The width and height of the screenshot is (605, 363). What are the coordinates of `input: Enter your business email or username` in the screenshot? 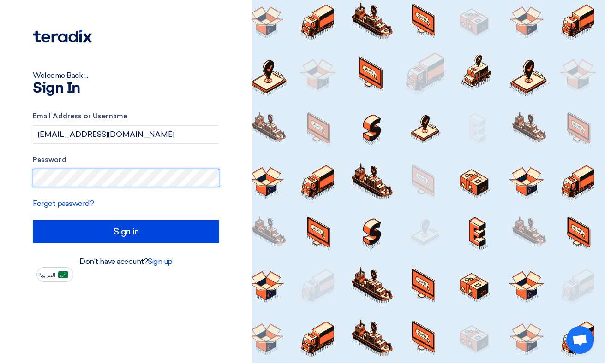 It's located at (126, 135).